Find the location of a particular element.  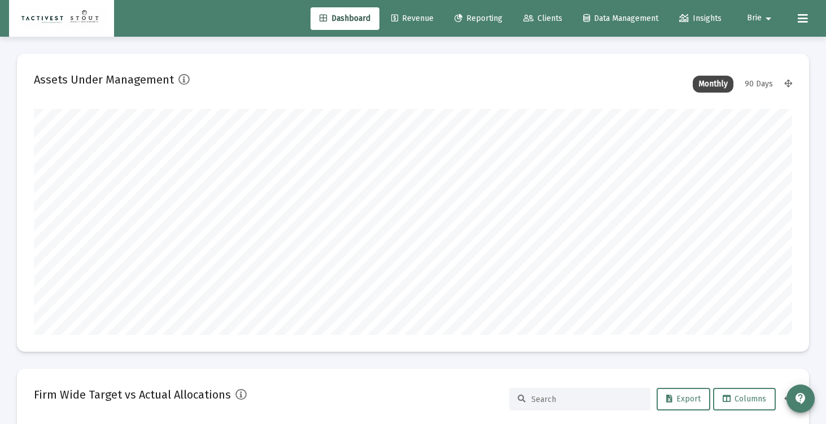

a: Clients is located at coordinates (542, 19).